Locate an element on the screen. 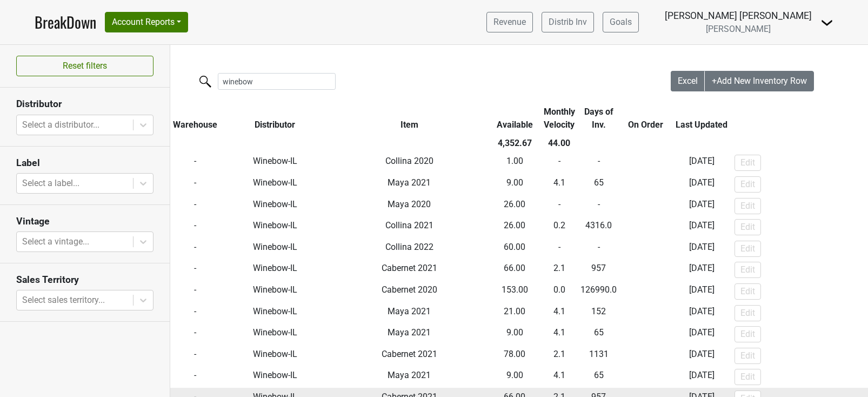  td: 152 is located at coordinates (599, 313).